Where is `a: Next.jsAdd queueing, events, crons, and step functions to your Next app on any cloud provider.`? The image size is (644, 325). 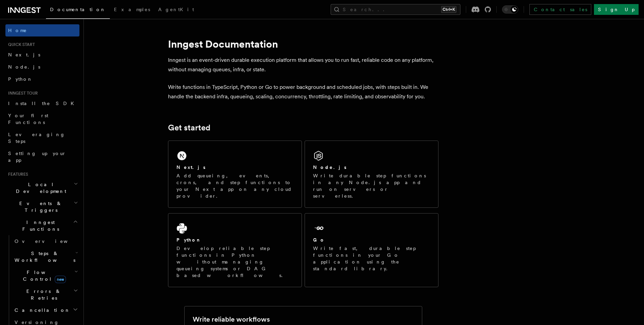
a: Next.jsAdd queueing, events, crons, and step functions to your Next app on any cloud provider. is located at coordinates (235, 174).